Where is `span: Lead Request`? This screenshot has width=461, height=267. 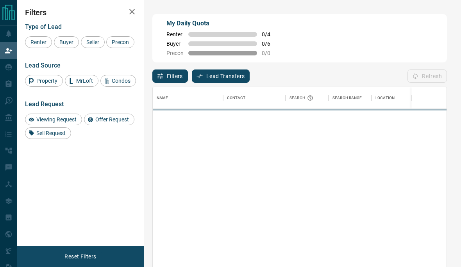 span: Lead Request is located at coordinates (44, 104).